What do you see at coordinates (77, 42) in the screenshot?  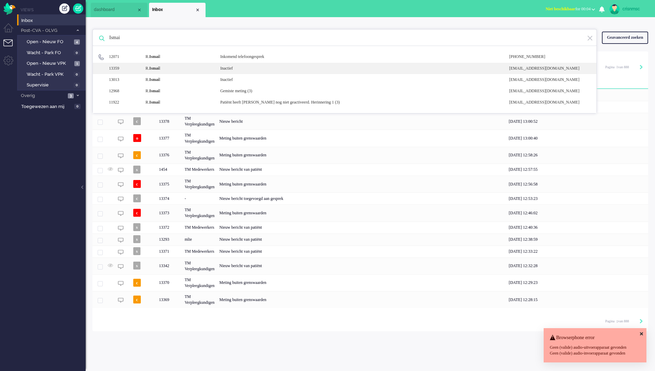 I see `span: 4` at bounding box center [77, 42].